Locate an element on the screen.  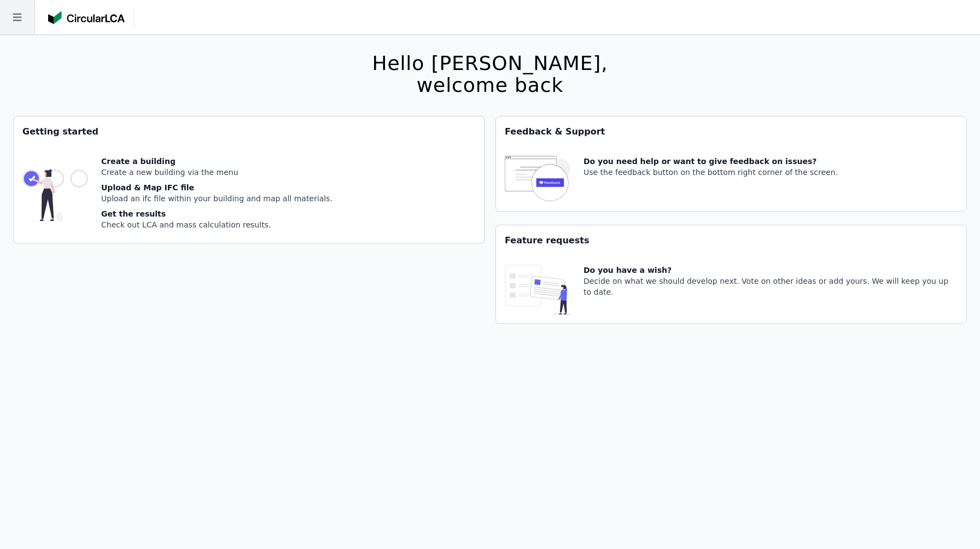
div: Feature requests is located at coordinates (731, 240).